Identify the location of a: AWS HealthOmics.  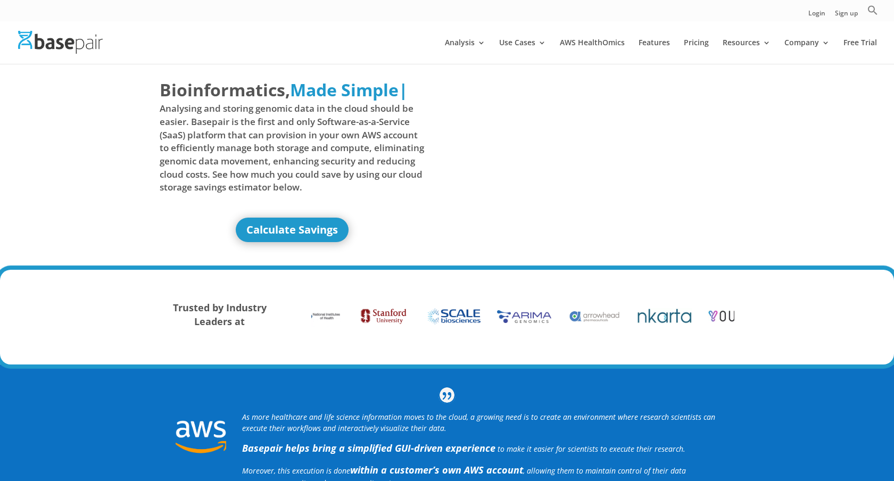
(592, 51).